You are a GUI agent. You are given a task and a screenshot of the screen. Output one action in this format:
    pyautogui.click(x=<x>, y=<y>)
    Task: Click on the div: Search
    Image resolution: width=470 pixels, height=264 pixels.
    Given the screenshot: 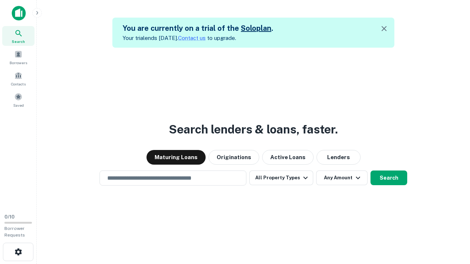 What is the action you would take?
    pyautogui.click(x=18, y=36)
    